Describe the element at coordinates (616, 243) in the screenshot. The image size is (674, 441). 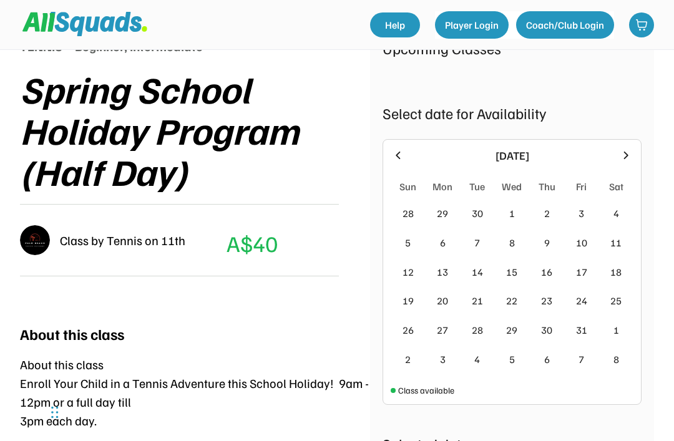
I see `div: 11` at that location.